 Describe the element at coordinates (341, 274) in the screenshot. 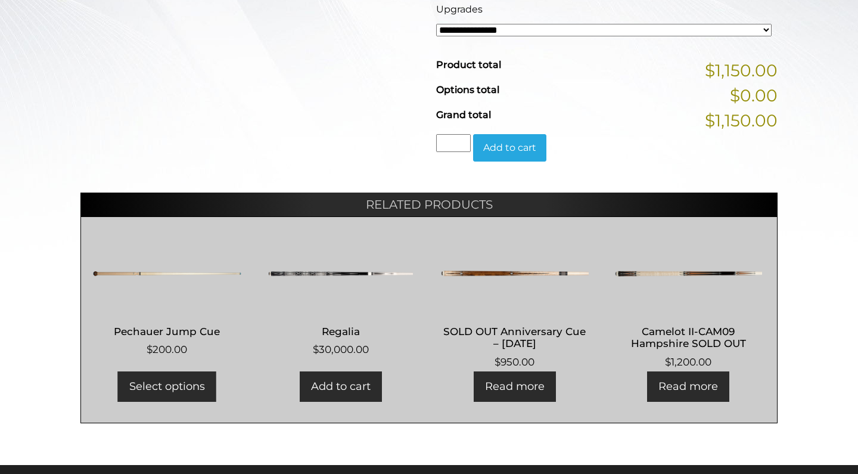

I see `img: Regalia` at that location.